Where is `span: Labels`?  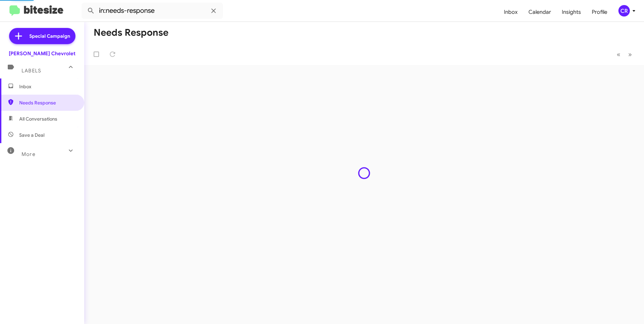 span: Labels is located at coordinates (31, 71).